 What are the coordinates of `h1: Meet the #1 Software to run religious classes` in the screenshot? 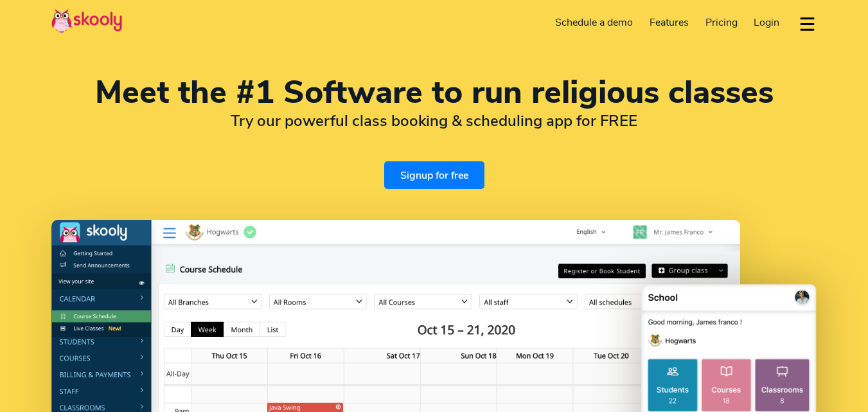 It's located at (434, 92).